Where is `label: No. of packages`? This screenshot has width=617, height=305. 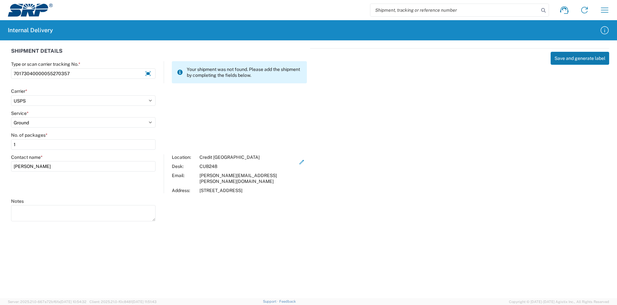 label: No. of packages is located at coordinates (29, 135).